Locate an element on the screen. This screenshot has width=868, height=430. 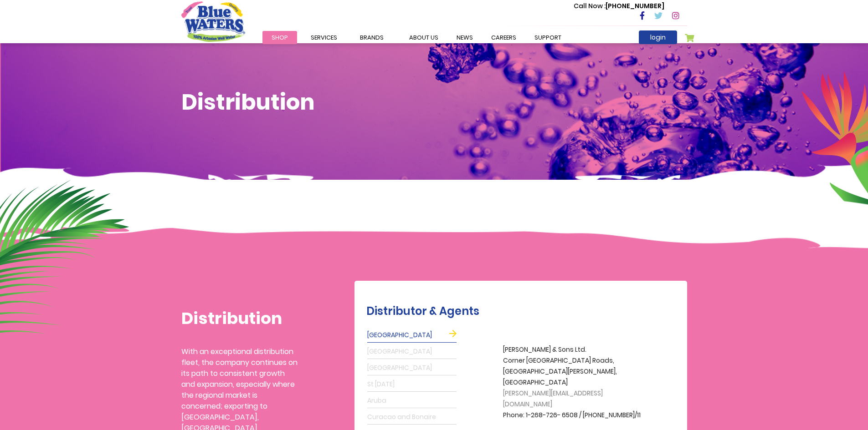
a: Curacao and Bonaire is located at coordinates (412, 417).